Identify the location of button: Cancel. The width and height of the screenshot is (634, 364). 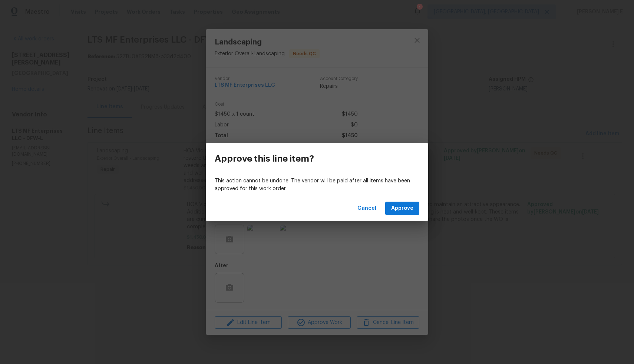
(367, 208).